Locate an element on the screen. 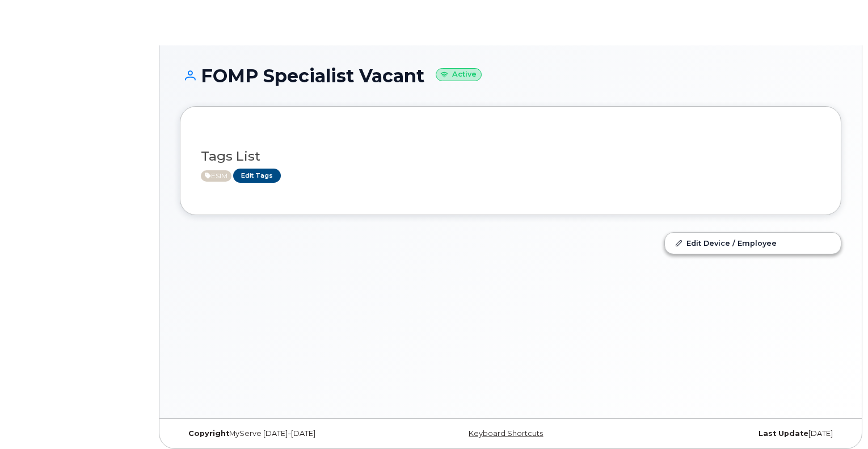  small: Active is located at coordinates (458, 74).